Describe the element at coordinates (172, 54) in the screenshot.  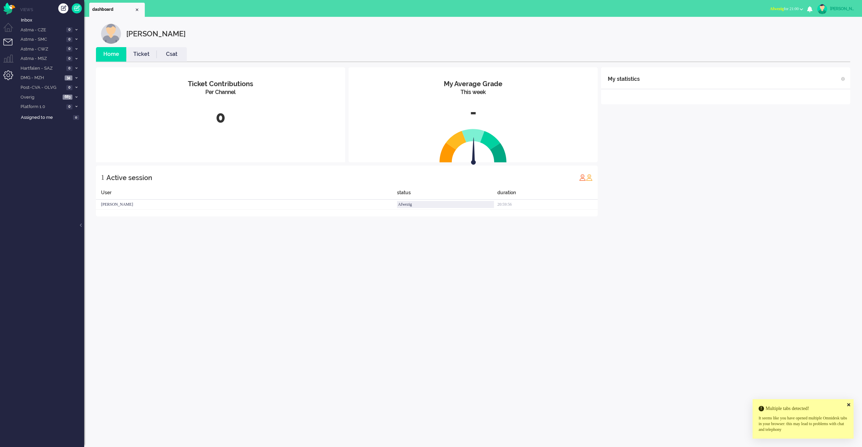
I see `a: Csat` at that location.